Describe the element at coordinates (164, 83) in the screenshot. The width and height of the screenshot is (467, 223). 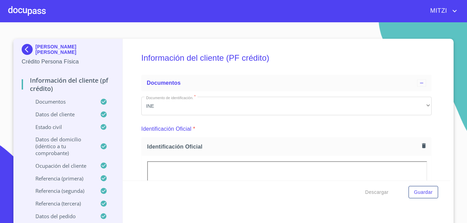
I see `span: Documentos` at that location.